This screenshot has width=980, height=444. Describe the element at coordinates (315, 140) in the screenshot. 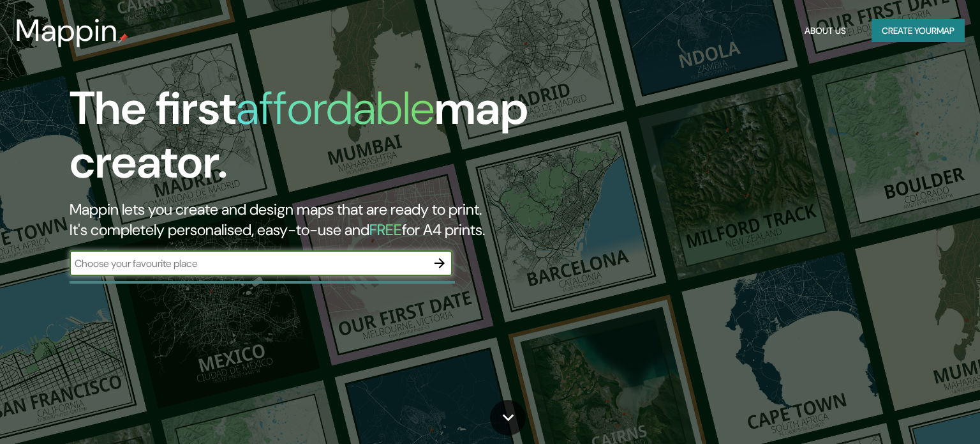

I see `h1: The first map creator.` at that location.